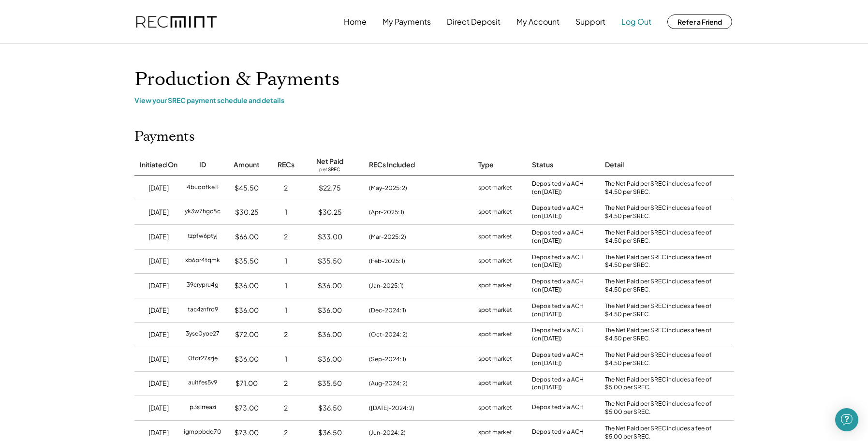 Image resolution: width=868 pixels, height=441 pixels. What do you see at coordinates (203, 237) in the screenshot?
I see `div: tzpfw6ptyj` at bounding box center [203, 237].